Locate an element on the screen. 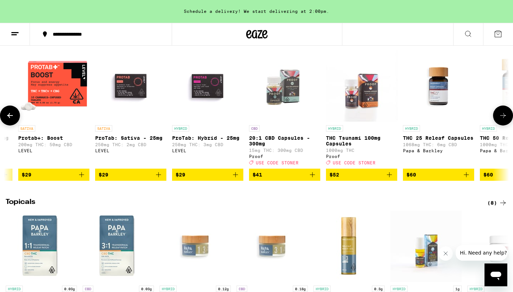 This screenshot has width=513, height=292. img: Papa & Barkley - THC 25 Releaf Capsules is located at coordinates (439, 86).